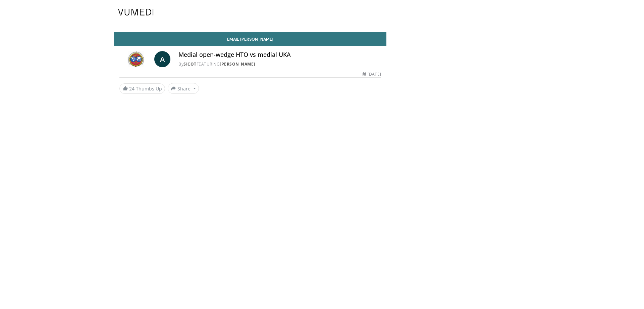  I want to click on img: VuMedi Logo, so click(136, 12).